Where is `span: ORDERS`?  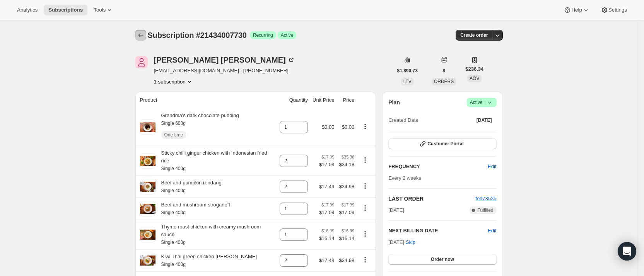
span: ORDERS is located at coordinates (444, 81).